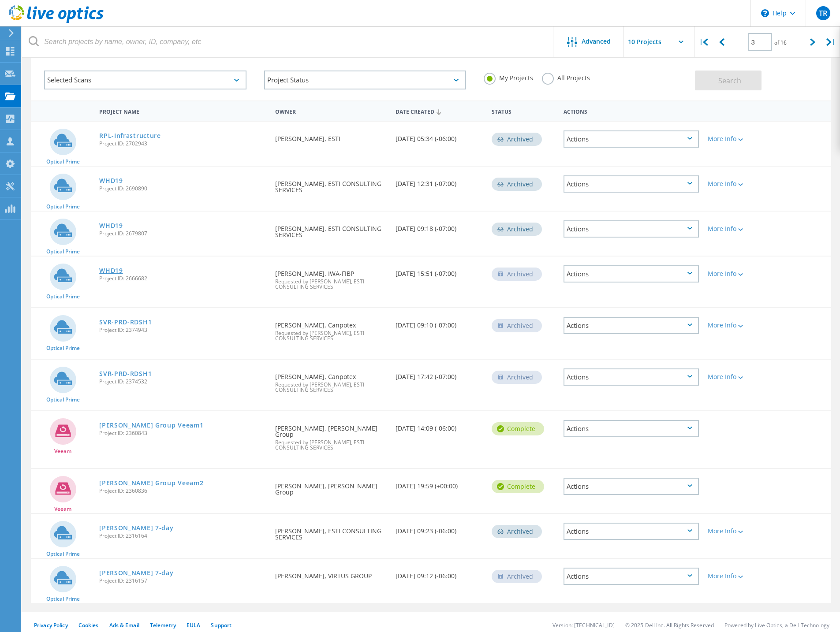 This screenshot has width=840, height=632. What do you see at coordinates (182, 330) in the screenshot?
I see `span: Project ID: 2374943` at bounding box center [182, 330].